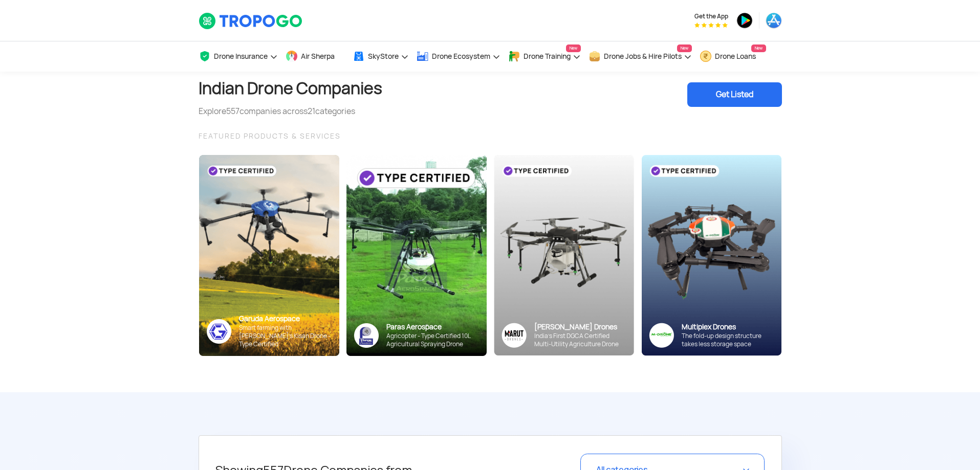 The image size is (980, 470). What do you see at coordinates (733, 56) in the screenshot?
I see `a: Drone LoansNew` at bounding box center [733, 56].